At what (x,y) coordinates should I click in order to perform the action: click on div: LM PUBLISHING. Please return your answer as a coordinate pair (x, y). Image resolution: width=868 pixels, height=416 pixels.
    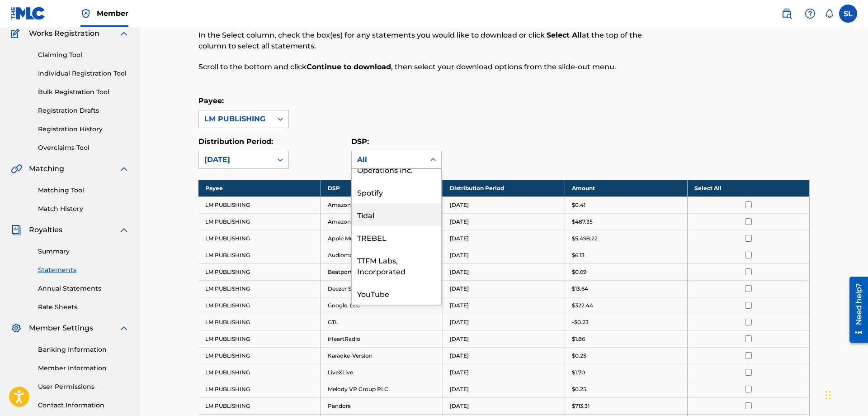
    Looking at the image, I should click on (236, 119).